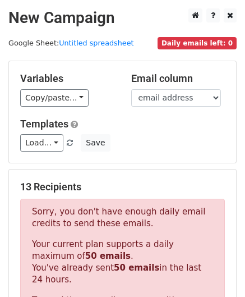  Describe the element at coordinates (122, 262) in the screenshot. I see `p: Your current plan supports a daily maximum of . You've already sent in the last 24 hours.` at that location.